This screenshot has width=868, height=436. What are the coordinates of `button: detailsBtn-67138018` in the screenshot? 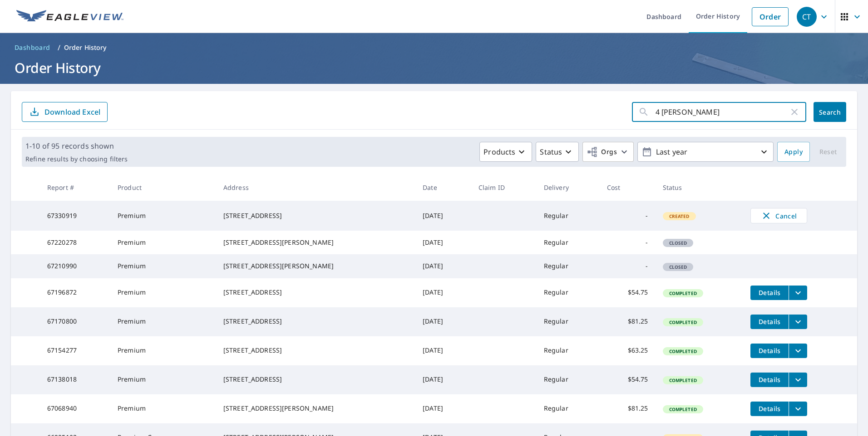 It's located at (769, 380).